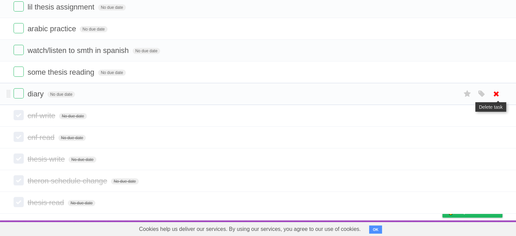 Image resolution: width=516 pixels, height=236 pixels. What do you see at coordinates (68, 181) in the screenshot?
I see `span: theron schedule change` at bounding box center [68, 181].